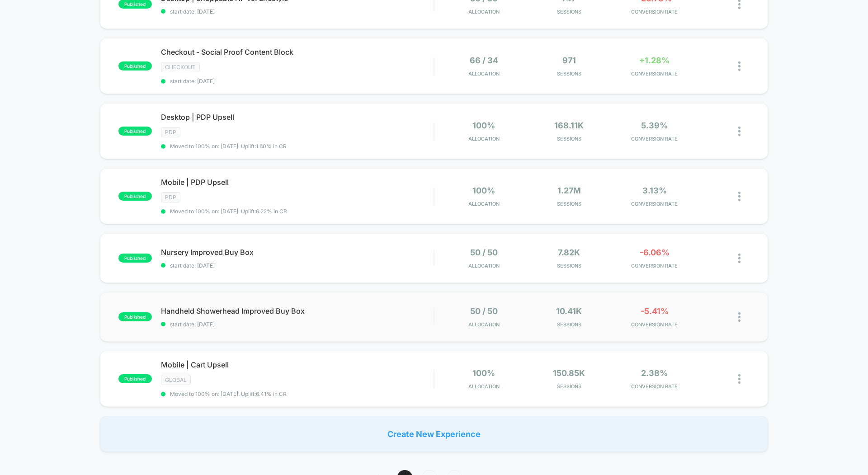 This screenshot has height=475, width=868. I want to click on span: 1.27M, so click(569, 190).